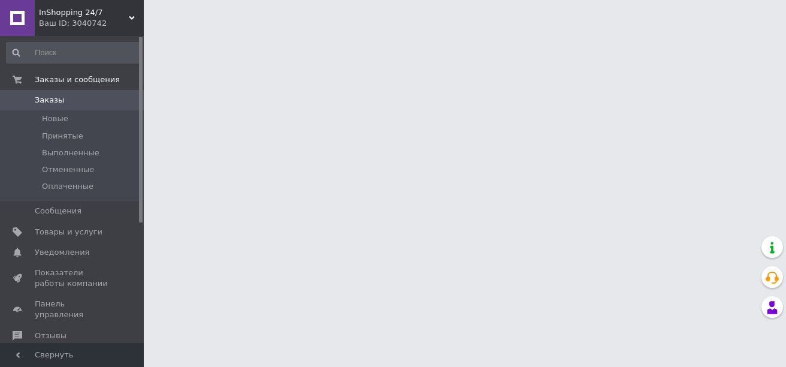  I want to click on span: Выполненные, so click(71, 153).